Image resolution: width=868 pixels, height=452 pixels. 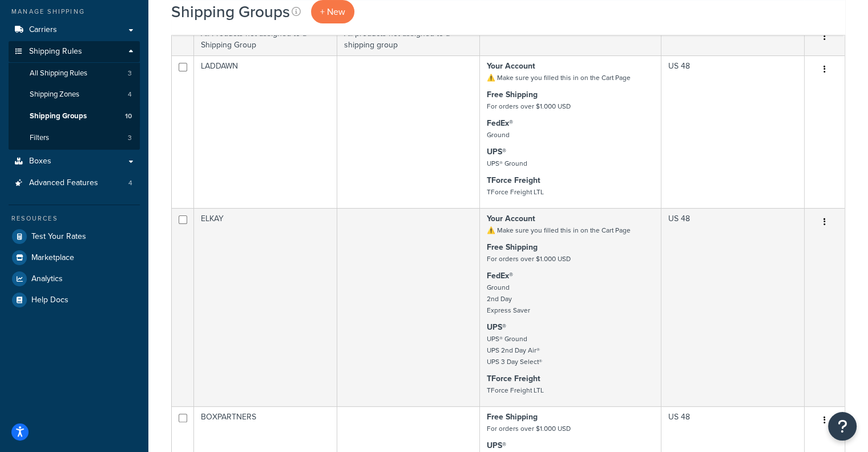 I want to click on span: Advanced Features, so click(x=64, y=183).